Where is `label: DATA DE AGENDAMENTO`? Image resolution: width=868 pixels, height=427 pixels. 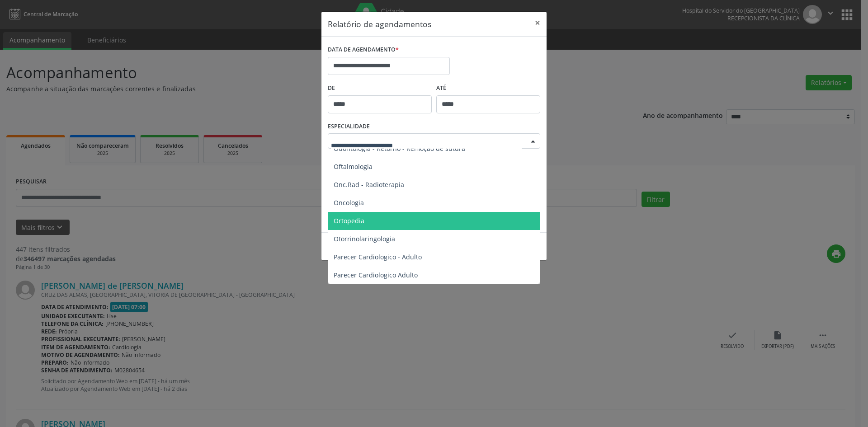
label: DATA DE AGENDAMENTO is located at coordinates (363, 49).